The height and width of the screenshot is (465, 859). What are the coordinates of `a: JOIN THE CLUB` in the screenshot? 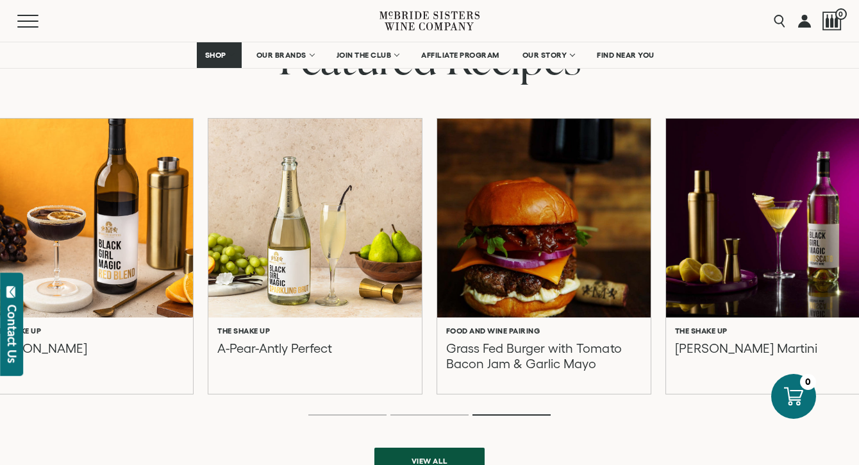 It's located at (367, 55).